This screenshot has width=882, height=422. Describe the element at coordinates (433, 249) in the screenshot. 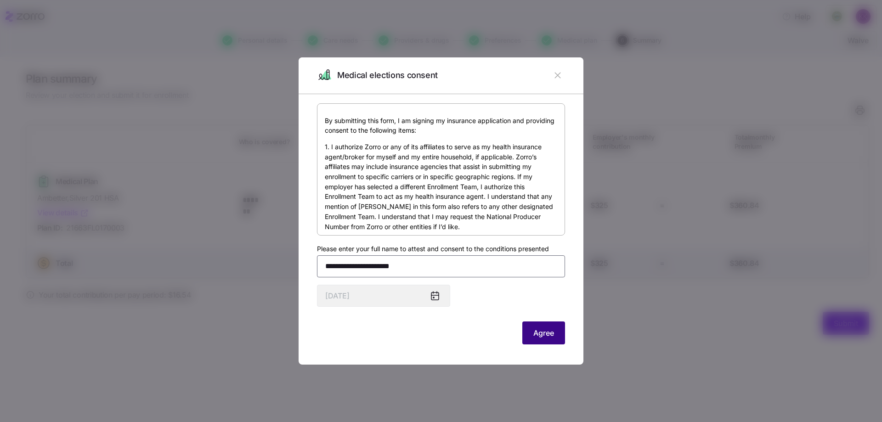

I see `label: Please enter your full name to attest and consent to the conditions presented` at that location.